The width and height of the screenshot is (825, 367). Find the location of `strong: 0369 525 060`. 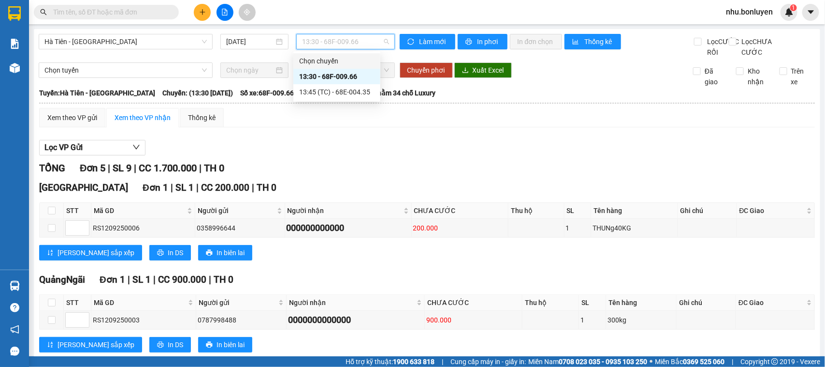

strong: 0369 525 060 is located at coordinates (704, 361).